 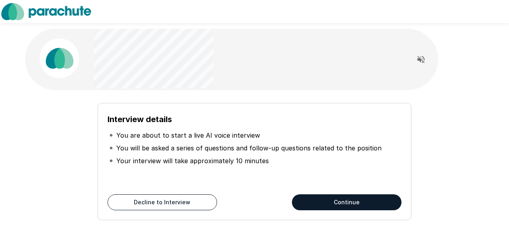 What do you see at coordinates (59, 58) in the screenshot?
I see `img: parachute_avatar.png` at bounding box center [59, 58].